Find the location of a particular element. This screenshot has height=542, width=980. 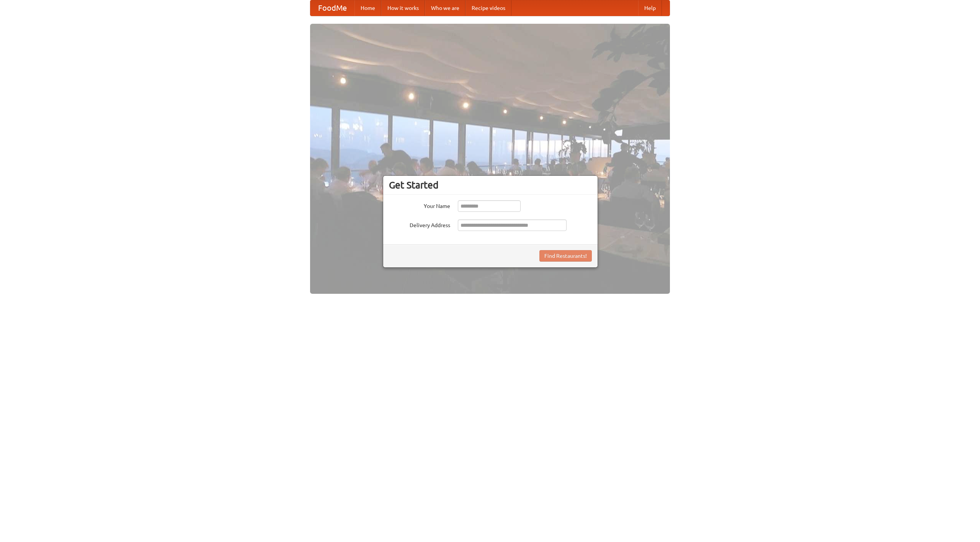

a: Help is located at coordinates (650, 8).